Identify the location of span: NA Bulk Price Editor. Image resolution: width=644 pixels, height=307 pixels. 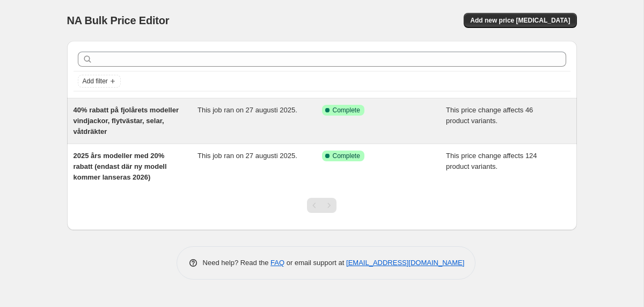
(118, 21).